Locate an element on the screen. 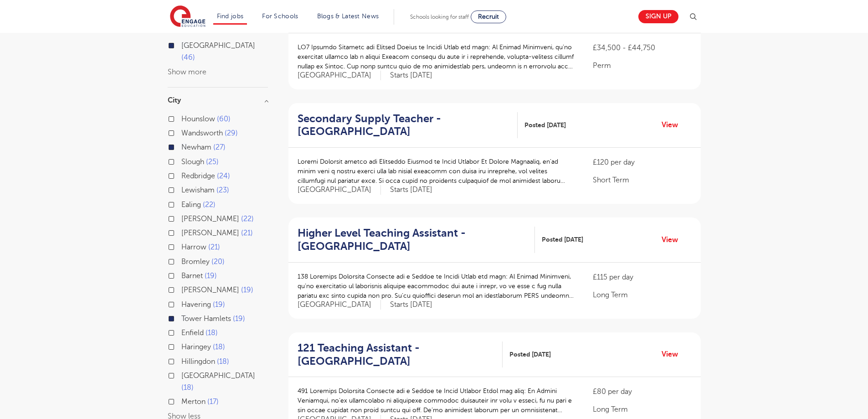  input: Tower Hamlets 19 is located at coordinates (184, 317).